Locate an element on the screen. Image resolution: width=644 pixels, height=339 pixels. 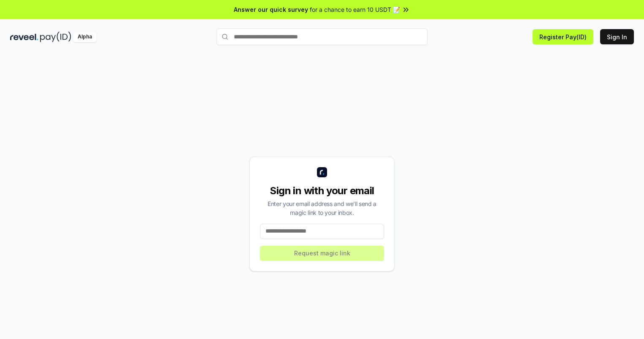
div: Sign in with your email is located at coordinates (322, 191).